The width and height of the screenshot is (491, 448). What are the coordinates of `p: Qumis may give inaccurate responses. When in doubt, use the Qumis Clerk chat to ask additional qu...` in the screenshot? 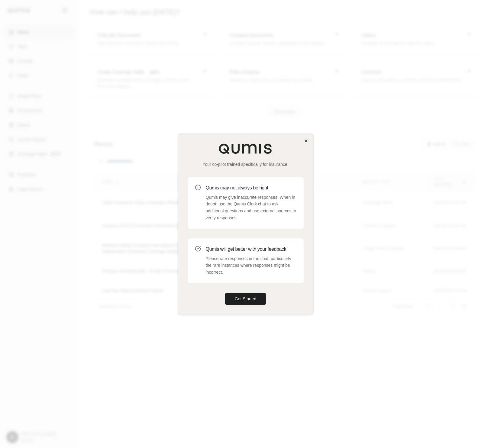 It's located at (251, 207).